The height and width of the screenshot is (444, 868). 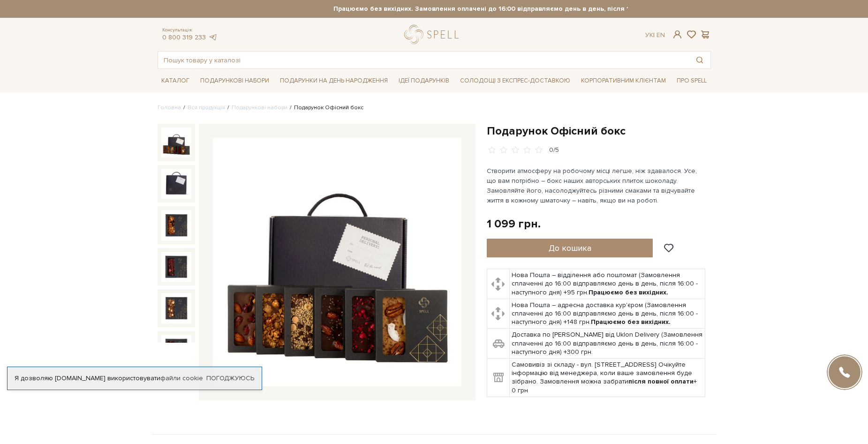 What do you see at coordinates (259, 107) in the screenshot?
I see `a: Подарункові набори` at bounding box center [259, 107].